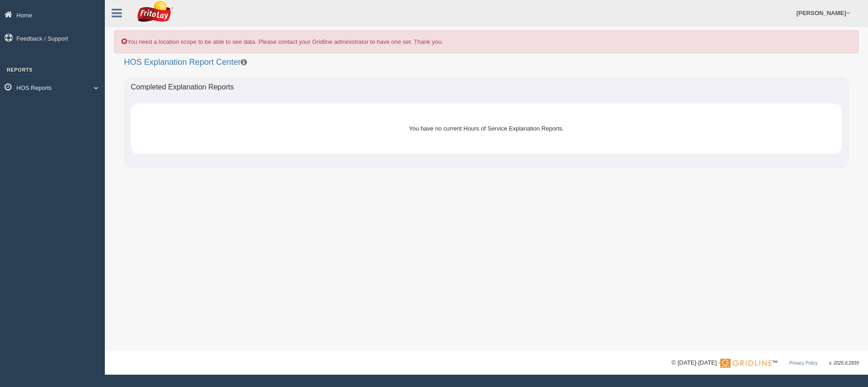  I want to click on div: You need a location scope to be able to see data. Please contact your Gridline administrator to h..., so click(487, 41).